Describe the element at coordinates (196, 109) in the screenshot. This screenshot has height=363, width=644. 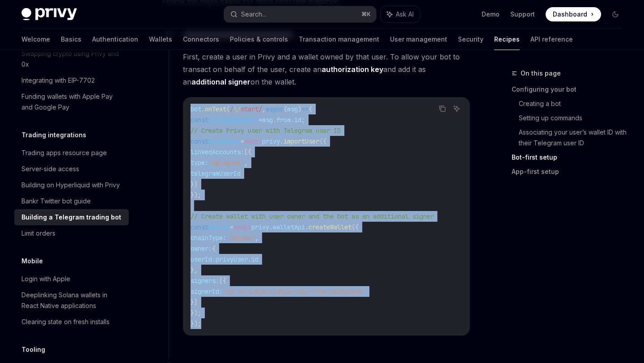
I see `span: bot` at that location.